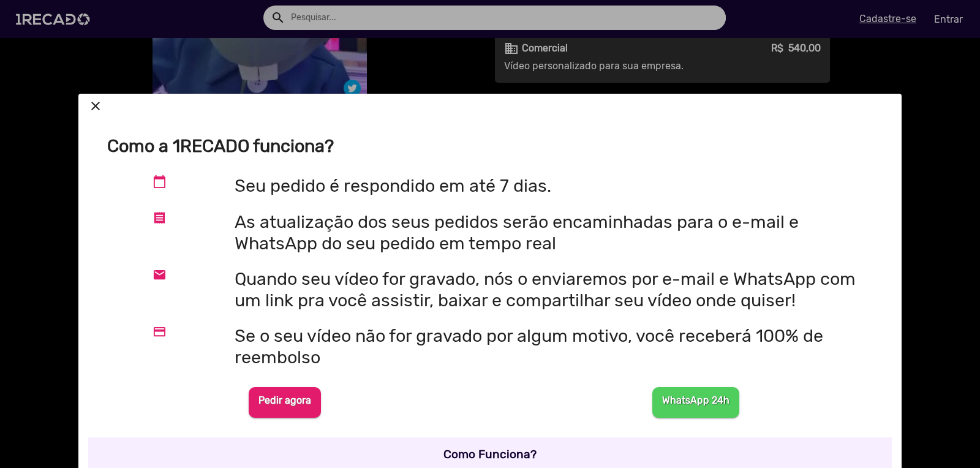 This screenshot has height=468, width=980. I want to click on b: Pedir agora, so click(285, 399).